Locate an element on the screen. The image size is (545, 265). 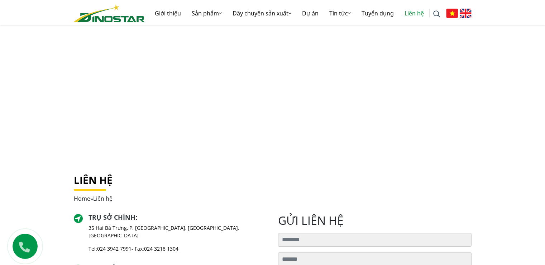
img: English is located at coordinates (466, 13).